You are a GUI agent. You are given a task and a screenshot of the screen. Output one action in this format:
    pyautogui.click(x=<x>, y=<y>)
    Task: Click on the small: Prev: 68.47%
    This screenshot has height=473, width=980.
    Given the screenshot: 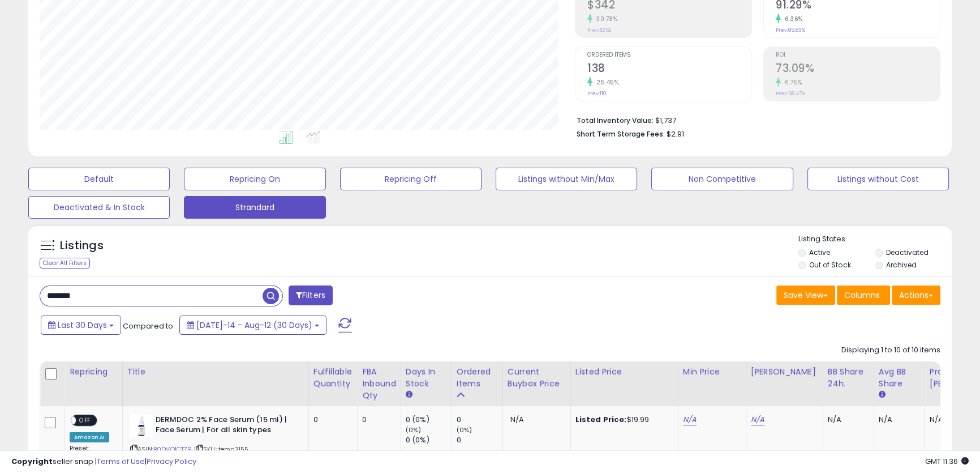 What is the action you would take?
    pyautogui.click(x=790, y=93)
    